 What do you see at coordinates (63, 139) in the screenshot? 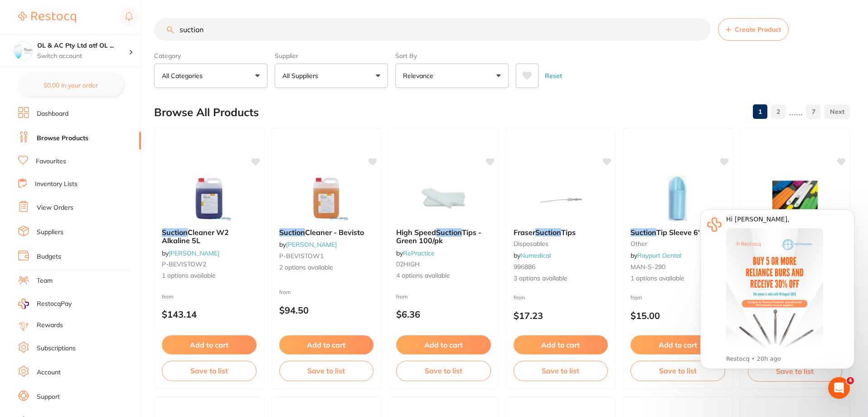
I see `a: Browse Products` at bounding box center [63, 139].